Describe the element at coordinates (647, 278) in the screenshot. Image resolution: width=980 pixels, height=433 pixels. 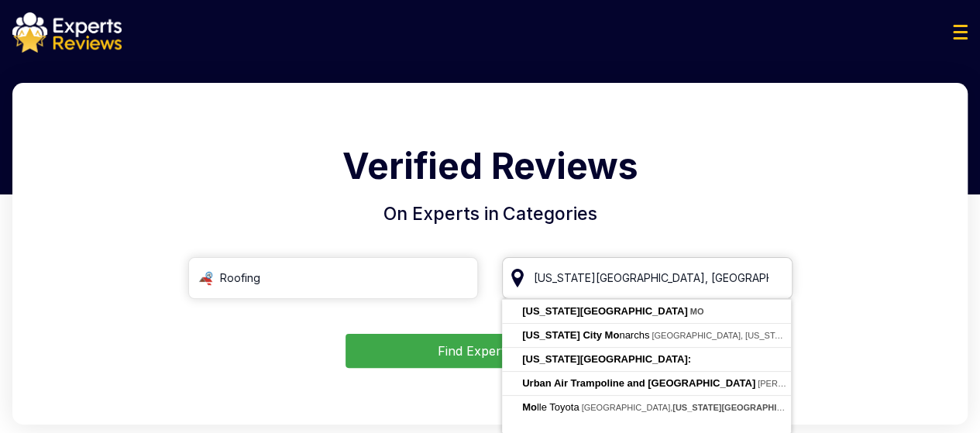
I see `input: Your City` at that location.